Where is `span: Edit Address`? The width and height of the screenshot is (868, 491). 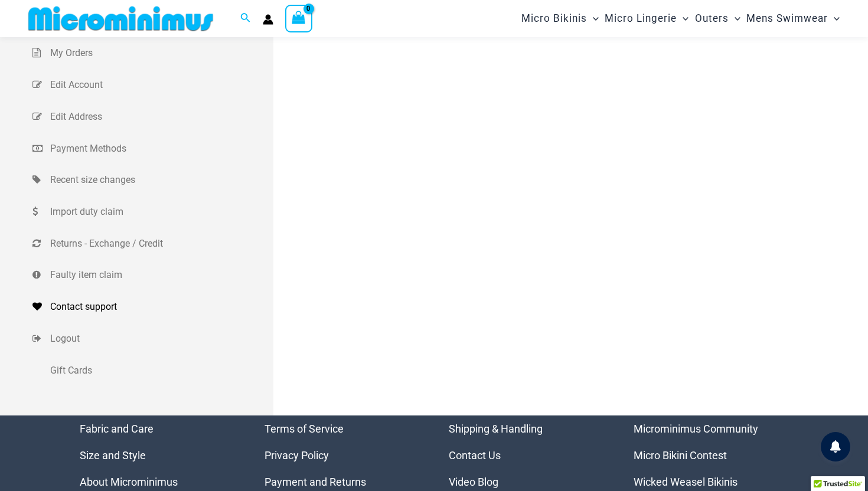
span: Edit Address is located at coordinates (160, 117).